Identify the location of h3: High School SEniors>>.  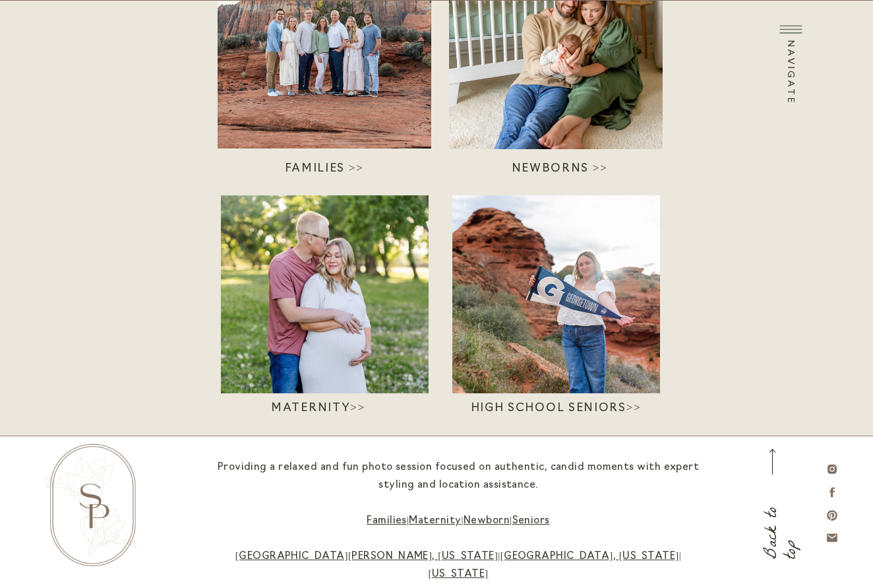
(556, 407).